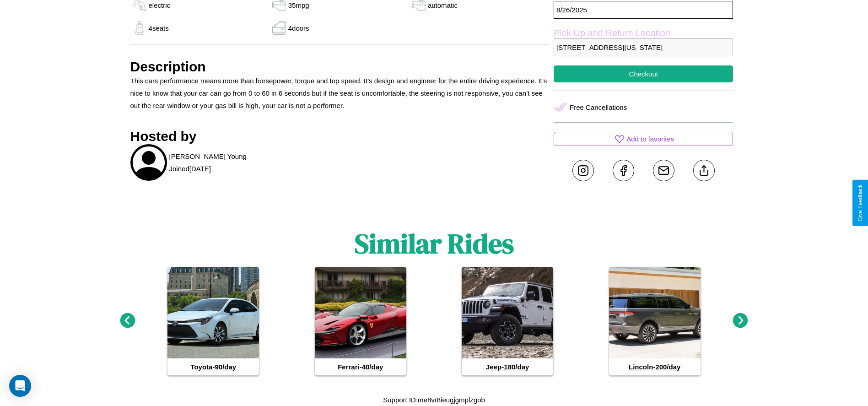  What do you see at coordinates (213, 367) in the screenshot?
I see `h4: Toyota - 90 /day` at bounding box center [213, 367].